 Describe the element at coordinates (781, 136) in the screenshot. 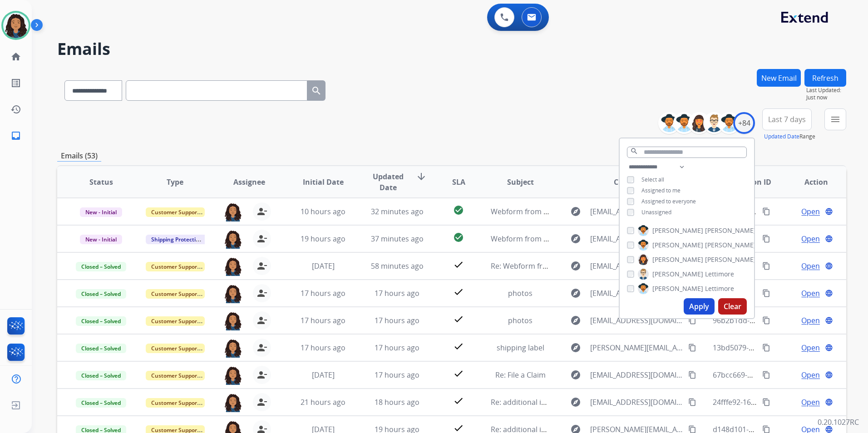

I see `button: Updated Date` at that location.